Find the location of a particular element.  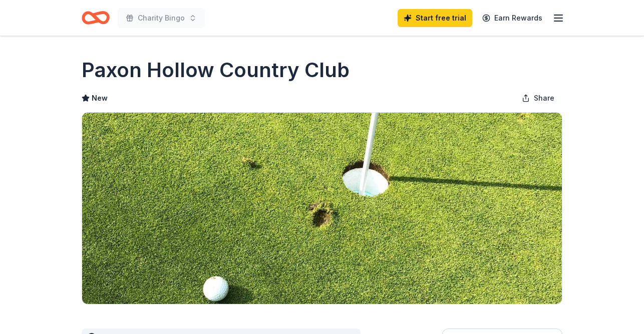

h1: Paxon Hollow Country Club is located at coordinates (215, 70).